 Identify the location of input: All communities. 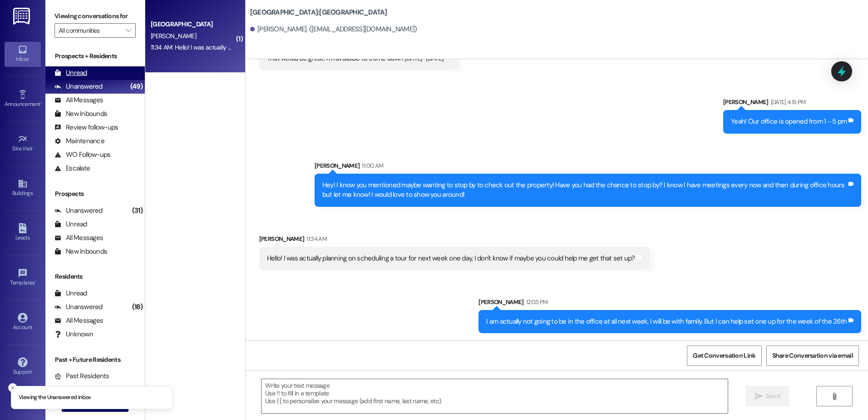
(90, 30).